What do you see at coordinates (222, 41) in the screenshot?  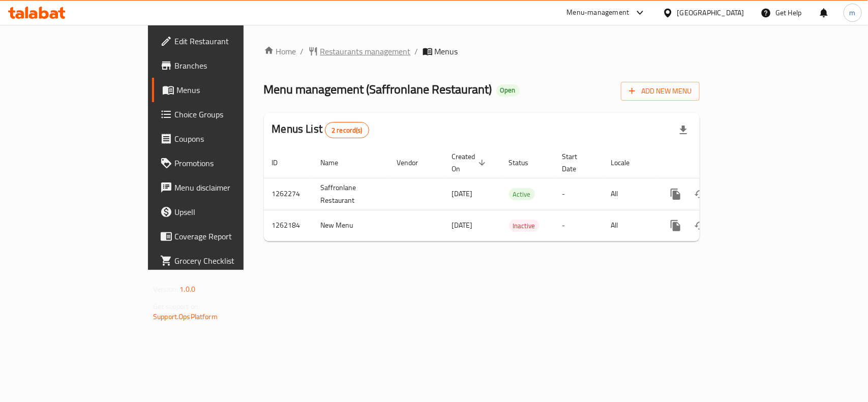 I see `a: Edit Restaurant` at bounding box center [222, 41].